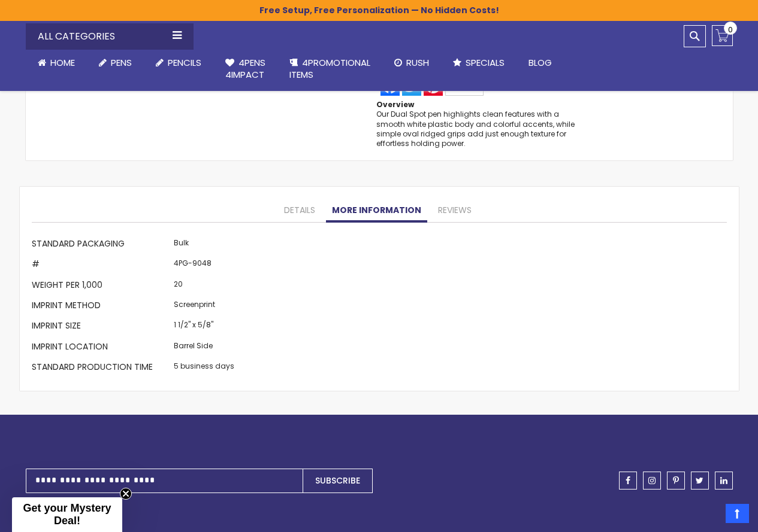 This screenshot has height=532, width=758. Describe the element at coordinates (723, 481) in the screenshot. I see `span: linkedin` at that location.